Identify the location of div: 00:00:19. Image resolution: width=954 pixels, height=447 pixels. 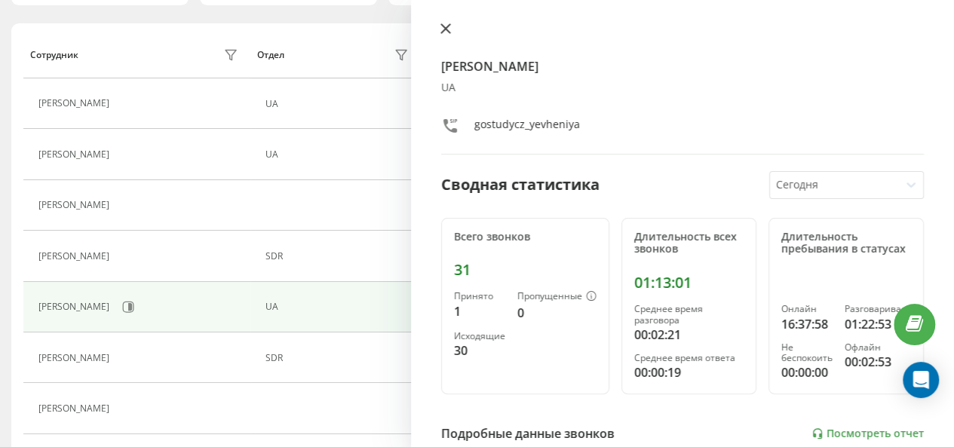
(688, 373).